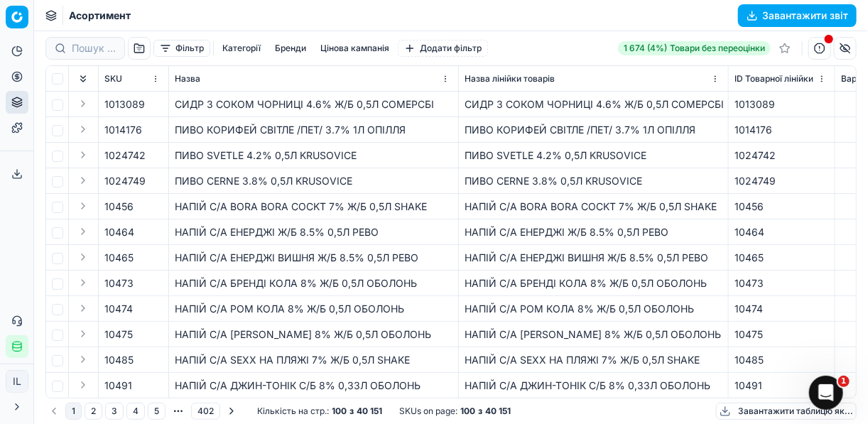  Describe the element at coordinates (93, 411) in the screenshot. I see `button: 2` at that location.